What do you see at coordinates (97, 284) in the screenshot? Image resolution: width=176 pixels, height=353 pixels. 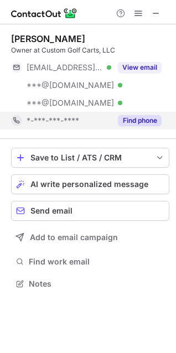 I see `span: Notes` at bounding box center [97, 284].